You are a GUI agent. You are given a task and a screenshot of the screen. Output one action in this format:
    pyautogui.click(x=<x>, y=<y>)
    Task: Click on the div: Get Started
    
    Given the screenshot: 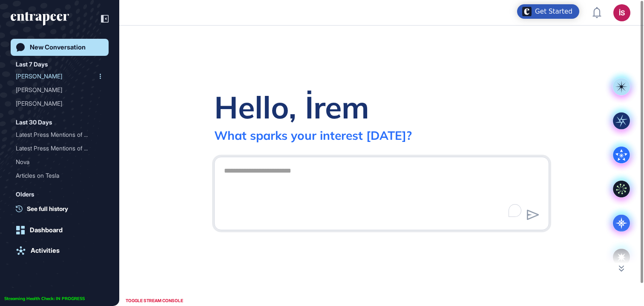 What is the action you would take?
    pyautogui.click(x=553, y=11)
    